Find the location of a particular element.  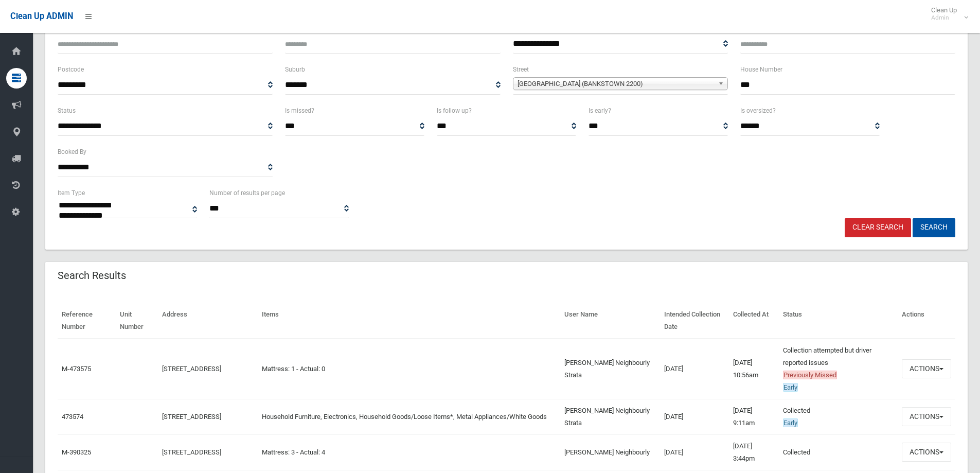

td: Collection attempted but driver reported issues is located at coordinates (838, 369).